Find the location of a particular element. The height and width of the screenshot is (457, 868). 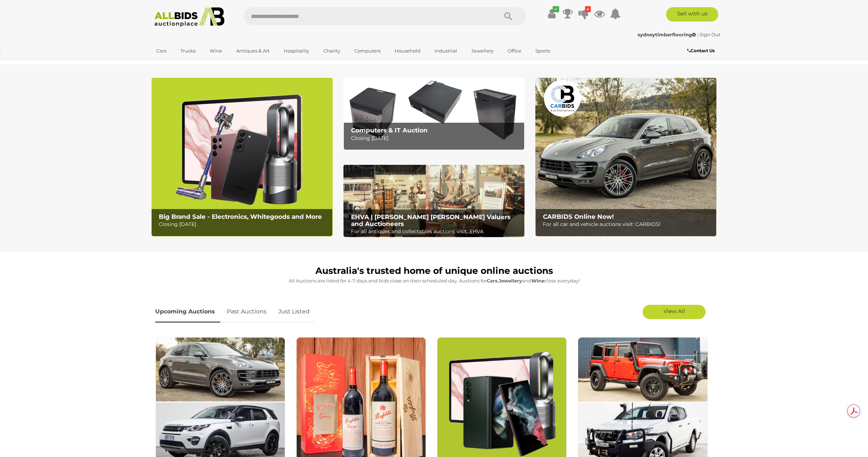

img: Computers & IT Auction is located at coordinates (434, 114).